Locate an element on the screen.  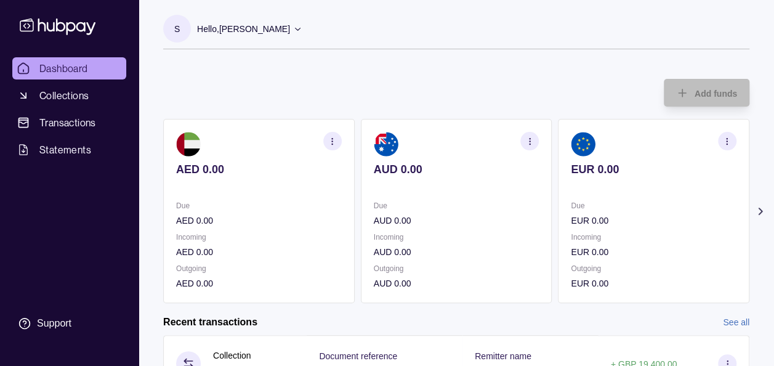
span: Dashboard is located at coordinates (63, 68).